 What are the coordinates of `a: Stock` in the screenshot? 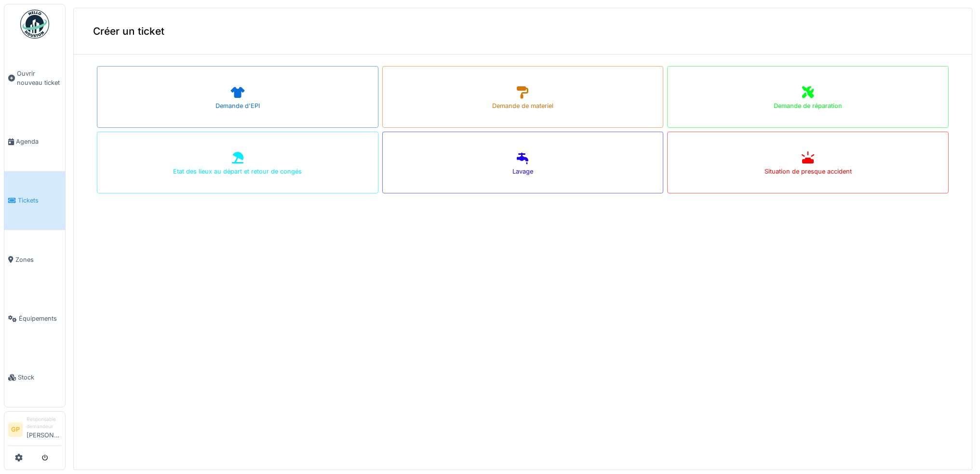 It's located at (34, 378).